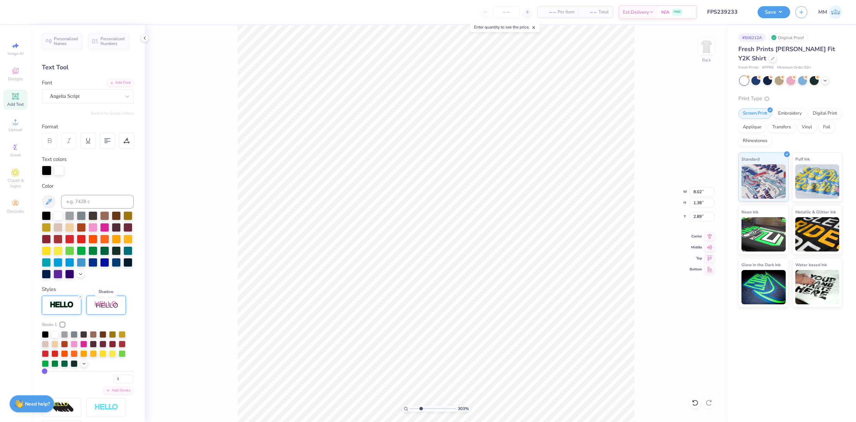  I want to click on span: # FP96, so click(768, 68).